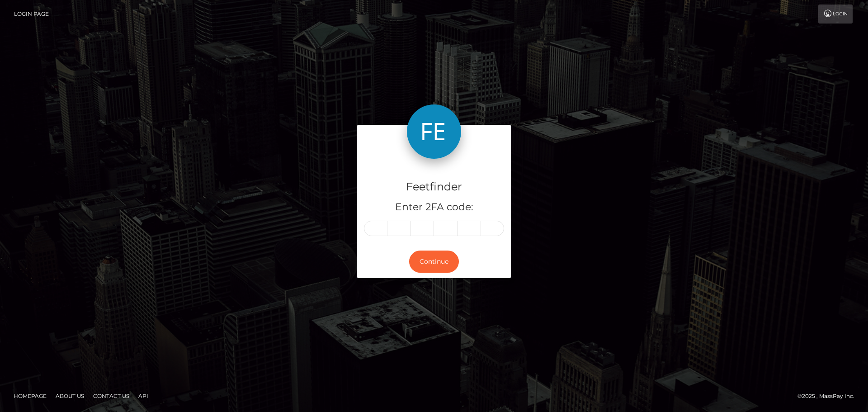  Describe the element at coordinates (434, 187) in the screenshot. I see `h4: Feetfinder` at that location.